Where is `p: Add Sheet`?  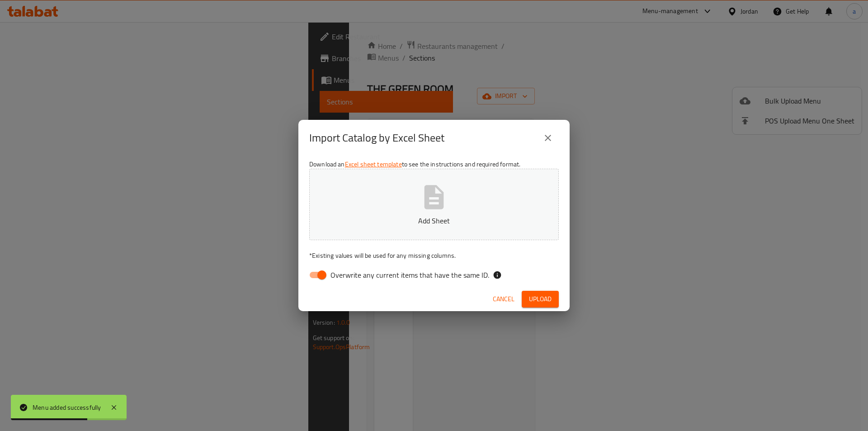 p: Add Sheet is located at coordinates (434, 221).